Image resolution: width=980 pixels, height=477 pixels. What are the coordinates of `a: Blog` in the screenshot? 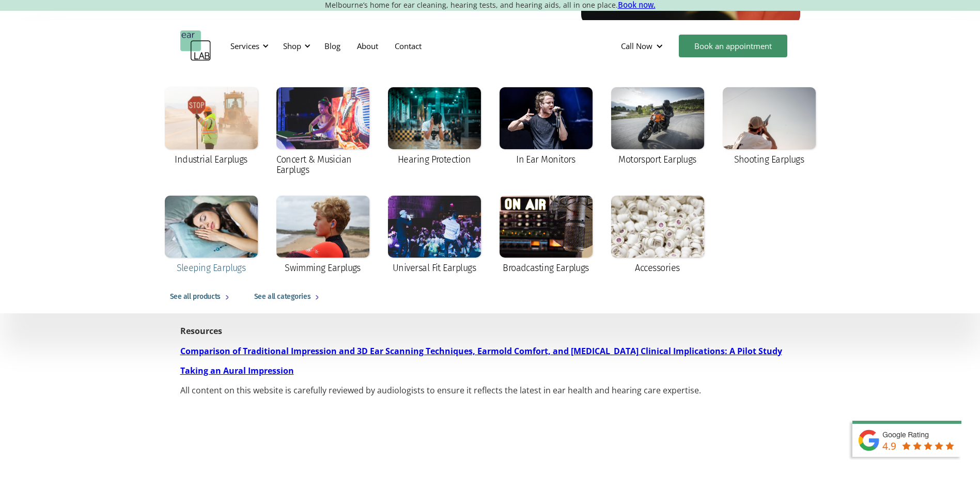 It's located at (332, 45).